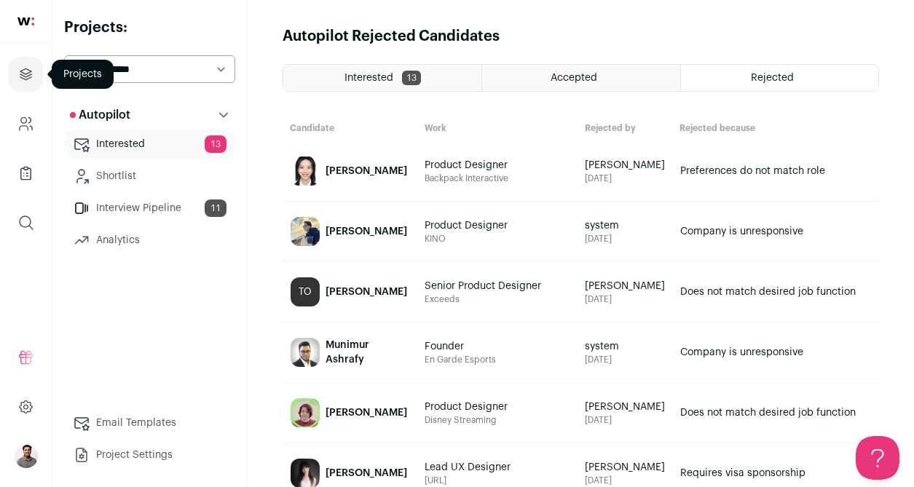 The image size is (914, 487). Describe the element at coordinates (100, 115) in the screenshot. I see `p: Autopilot` at that location.